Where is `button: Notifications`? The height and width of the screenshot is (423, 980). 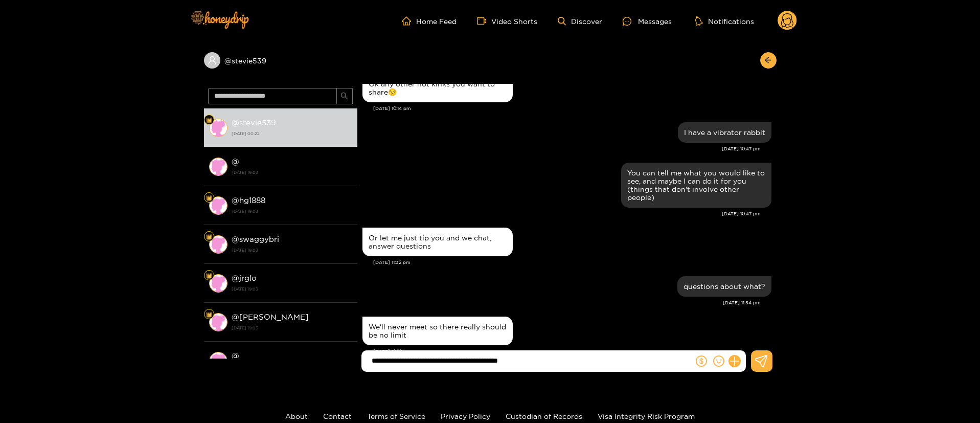 button: Notifications is located at coordinates (724, 21).